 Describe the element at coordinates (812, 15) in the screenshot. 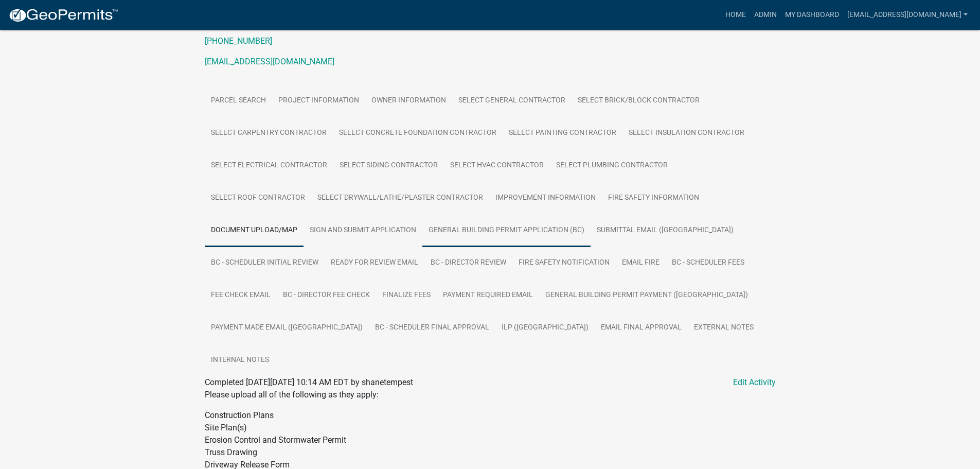

I see `a: My Dashboard` at that location.